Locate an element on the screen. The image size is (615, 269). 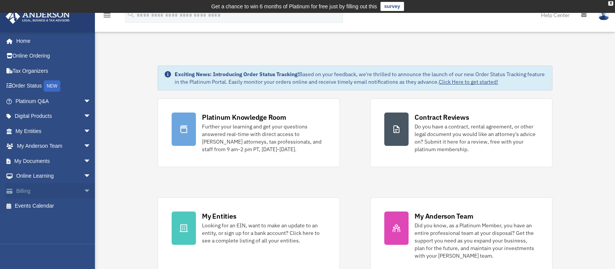
div: My Entities is located at coordinates (219, 216).